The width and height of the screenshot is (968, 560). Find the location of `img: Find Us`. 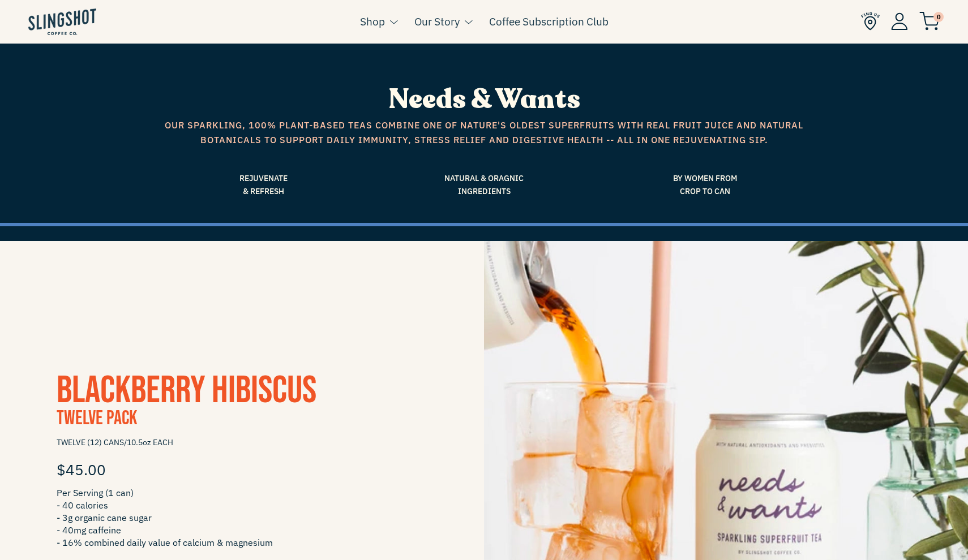

img: Find Us is located at coordinates (870, 21).